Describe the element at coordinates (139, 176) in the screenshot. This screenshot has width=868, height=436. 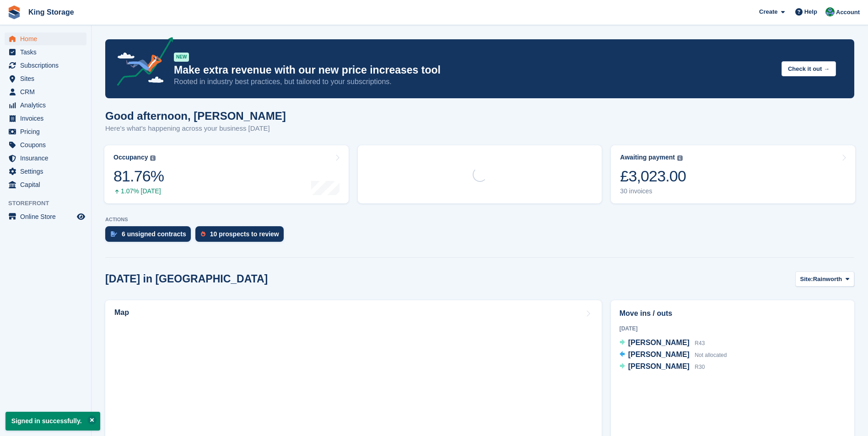
I see `div: 81.76%` at that location.